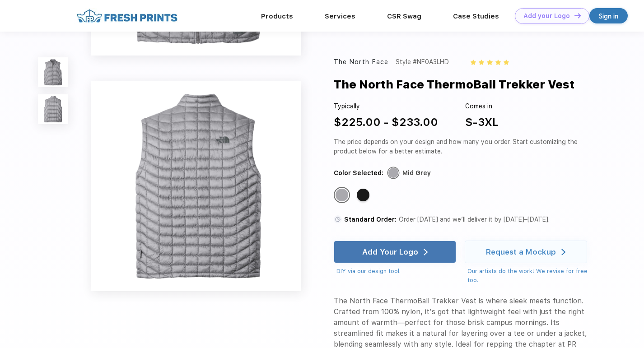 The height and width of the screenshot is (348, 644). Describe the element at coordinates (532, 275) in the screenshot. I see `div: Our artists do the work! We revise for free too.` at that location.